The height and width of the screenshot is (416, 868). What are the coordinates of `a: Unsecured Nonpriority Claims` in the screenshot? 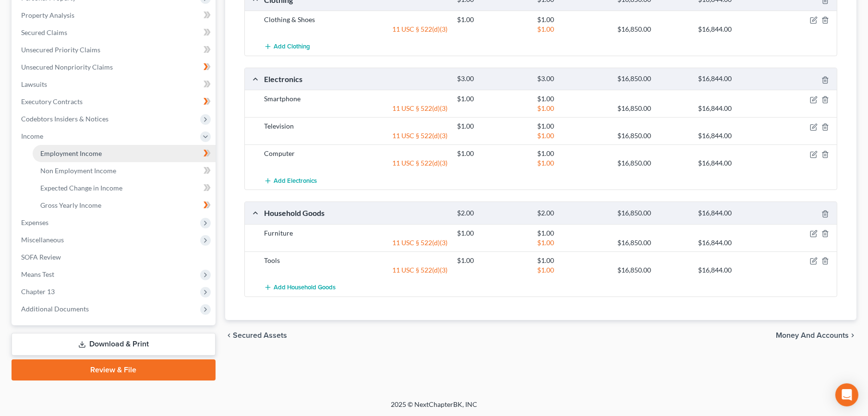 It's located at (114, 67).